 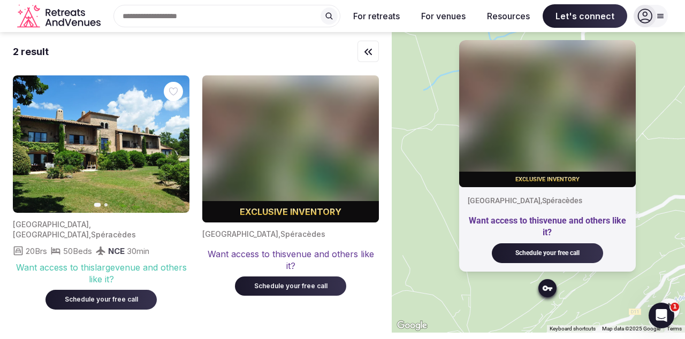 I want to click on span: 1, so click(x=674, y=307).